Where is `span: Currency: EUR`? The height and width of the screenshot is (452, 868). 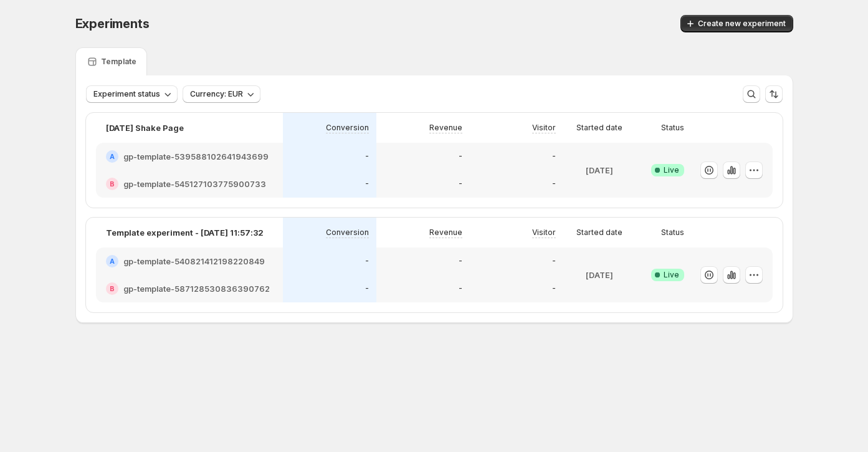 span: Currency: EUR is located at coordinates (217, 94).